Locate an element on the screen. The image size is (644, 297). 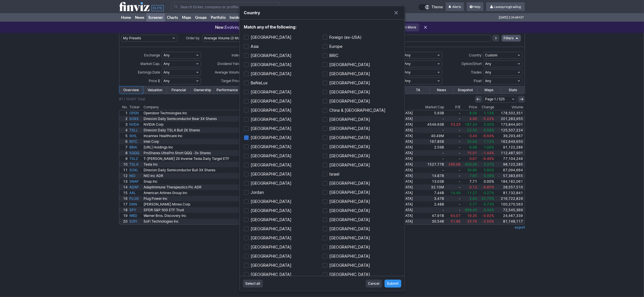
input: BRIC is located at coordinates (325, 56).